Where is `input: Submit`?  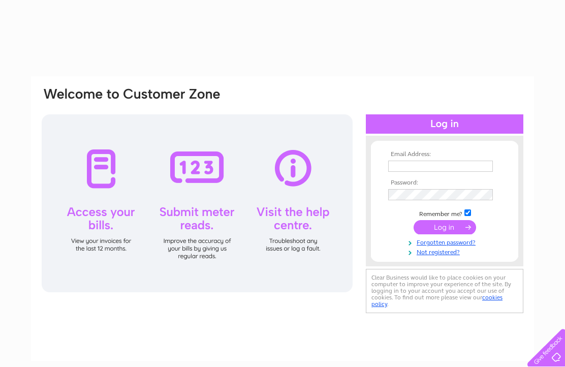
input: Submit is located at coordinates (445, 227).